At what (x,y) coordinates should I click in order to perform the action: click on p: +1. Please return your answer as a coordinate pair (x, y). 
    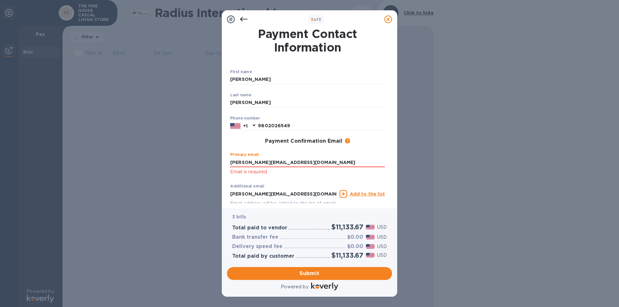
    Looking at the image, I should click on (245, 126).